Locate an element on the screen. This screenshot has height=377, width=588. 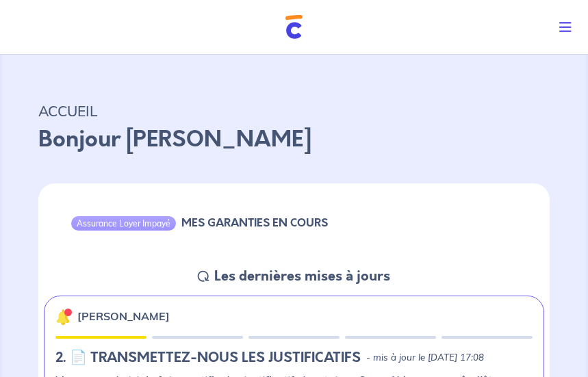
h6: MES GARANTIES EN COURS is located at coordinates (254, 222).